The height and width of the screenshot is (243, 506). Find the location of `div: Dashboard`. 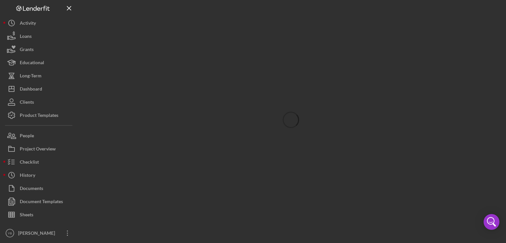

div: Dashboard is located at coordinates (31, 90).